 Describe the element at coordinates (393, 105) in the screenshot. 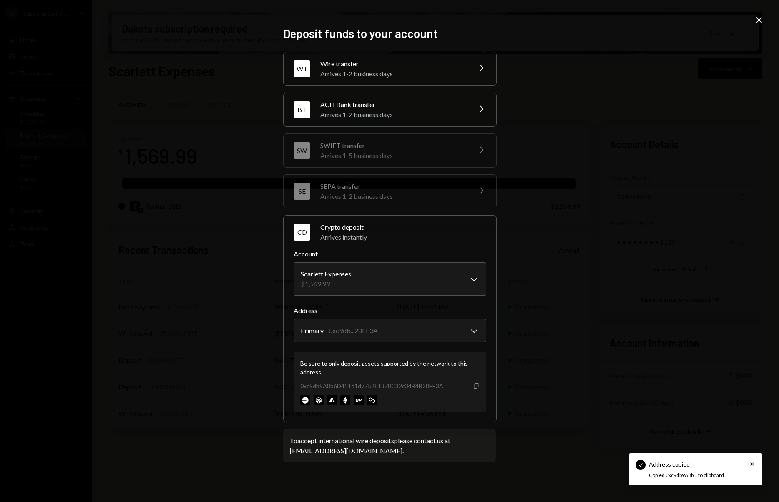

I see `div: ACH Bank transfer` at that location.